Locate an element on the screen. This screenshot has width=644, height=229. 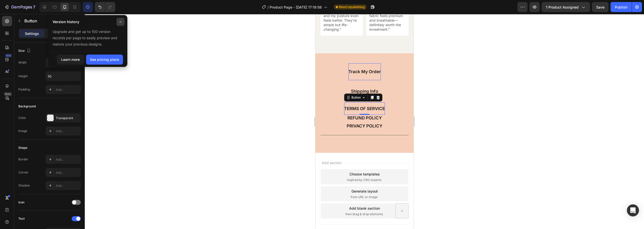
span: Save is located at coordinates (600, 7).